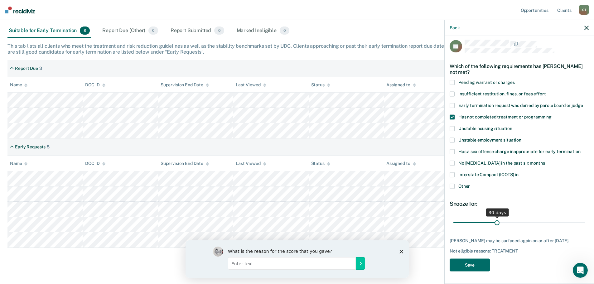 Image resolution: width=594 pixels, height=284 pixels. What do you see at coordinates (519, 151) in the screenshot?
I see `span: Has a sex offense charge inappropriate for early termination` at bounding box center [519, 151].